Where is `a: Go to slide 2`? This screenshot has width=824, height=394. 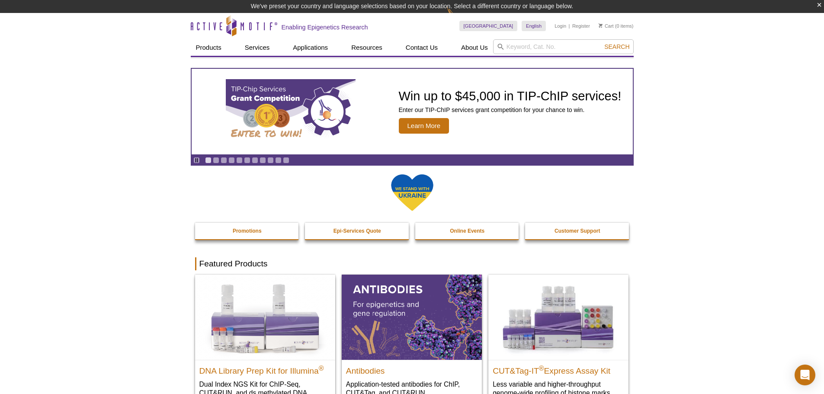
a: Go to slide 2 is located at coordinates (216, 160).